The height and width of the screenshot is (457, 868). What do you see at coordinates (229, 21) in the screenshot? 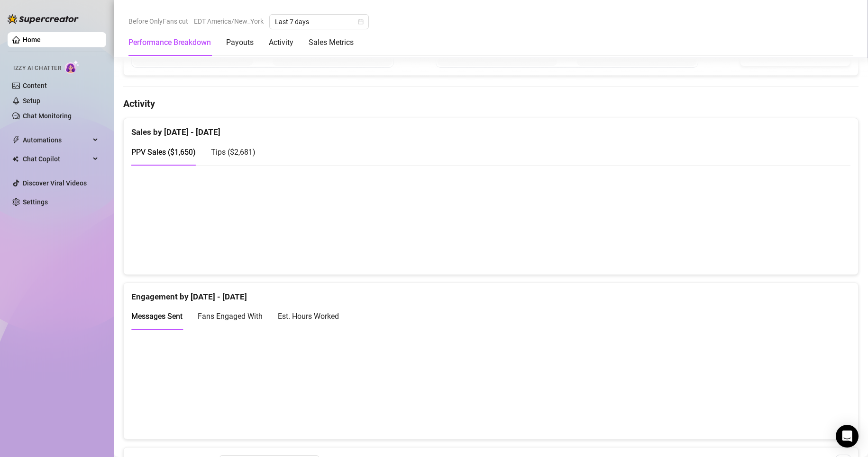
I see `span: EDT America/New_York` at bounding box center [229, 21].